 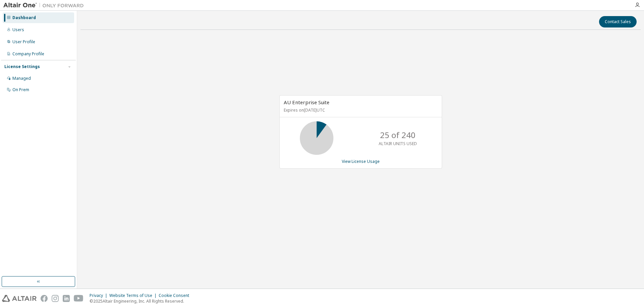 What do you see at coordinates (398, 144) in the screenshot?
I see `p: ALTAIR UNITS USED` at bounding box center [398, 144].